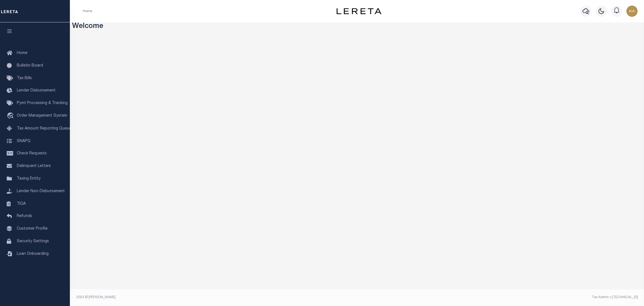 The height and width of the screenshot is (306, 644). What do you see at coordinates (22, 53) in the screenshot?
I see `span: Home` at bounding box center [22, 53].